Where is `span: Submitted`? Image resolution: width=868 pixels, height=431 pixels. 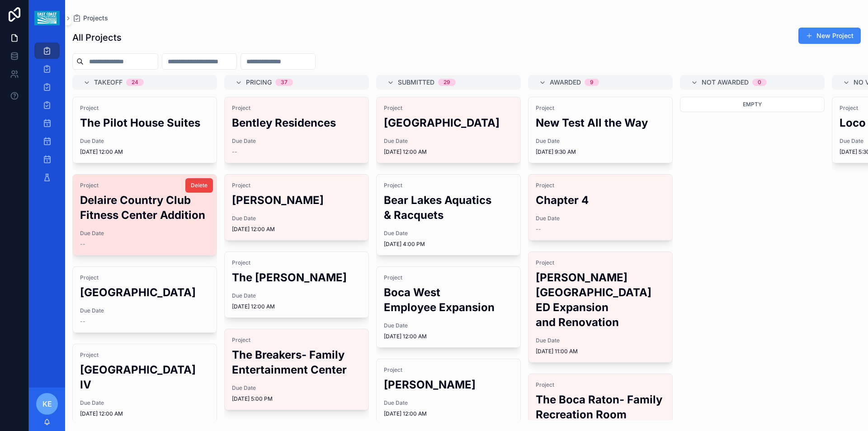 span: Submitted is located at coordinates (416, 82).